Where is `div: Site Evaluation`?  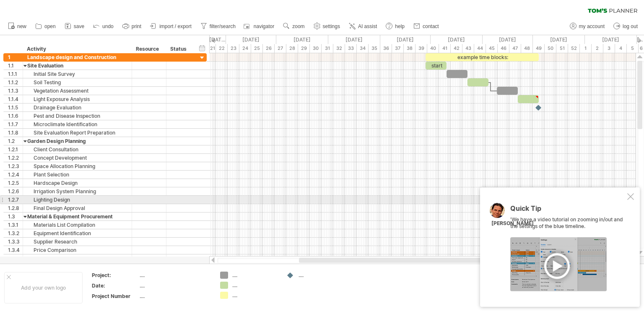 div: Site Evaluation is located at coordinates (77, 65).